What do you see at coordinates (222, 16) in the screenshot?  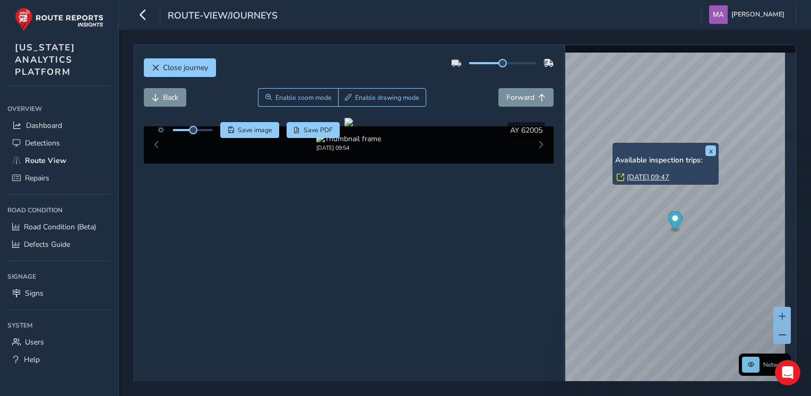 I see `span: route-view/journeys` at bounding box center [222, 16].